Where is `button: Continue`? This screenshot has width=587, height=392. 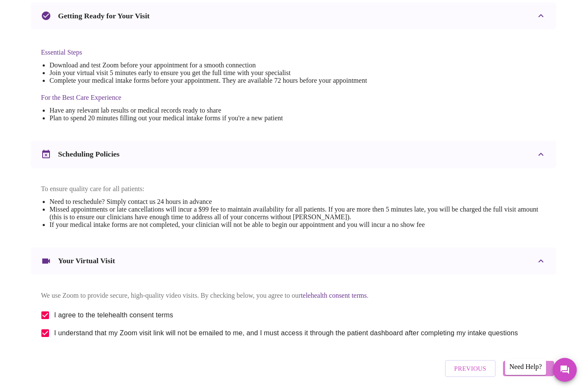 button: Continue is located at coordinates (528, 368).